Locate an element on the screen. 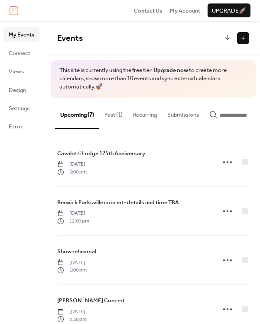  a: Views is located at coordinates (21, 71).